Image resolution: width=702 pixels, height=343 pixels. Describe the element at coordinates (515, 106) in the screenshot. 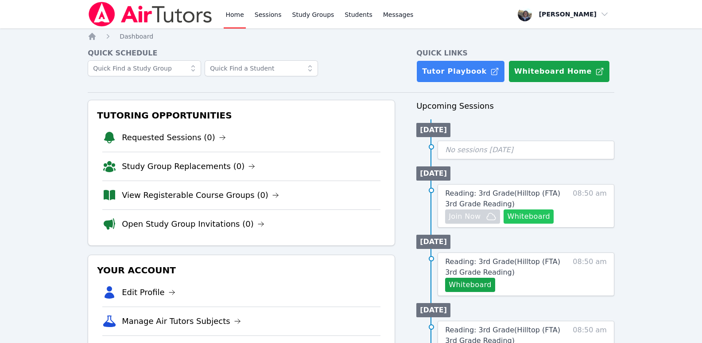

I see `h3: Upcoming Sessions` at that location.